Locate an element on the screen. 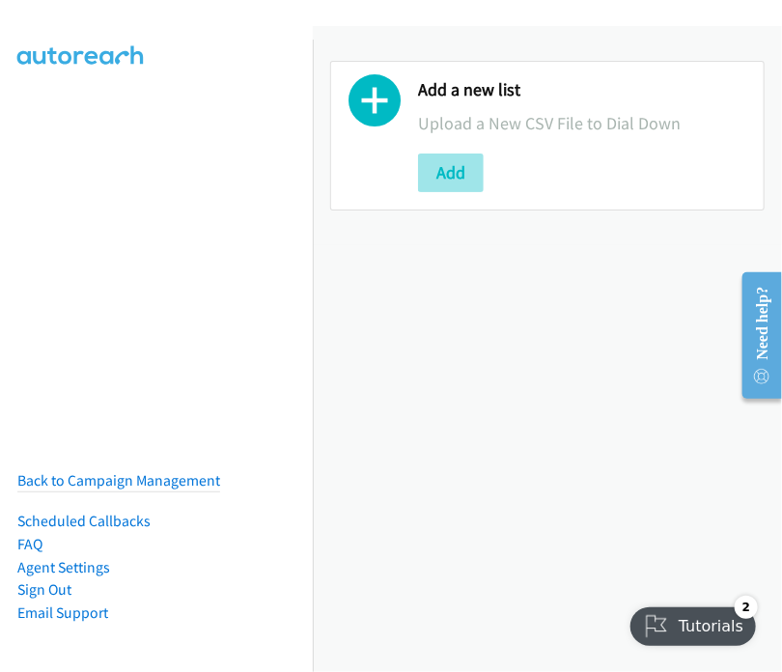  h2: Add a new list is located at coordinates (582, 90).